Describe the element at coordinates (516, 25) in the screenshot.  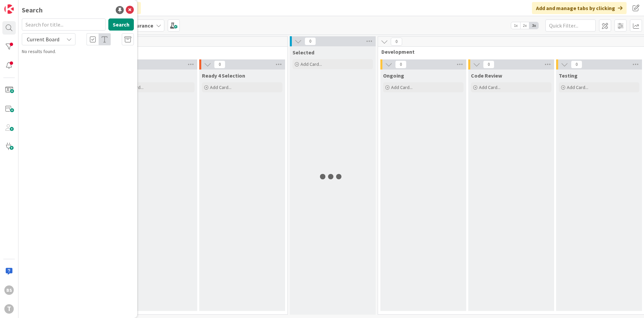
I see `span: 1x` at that location.